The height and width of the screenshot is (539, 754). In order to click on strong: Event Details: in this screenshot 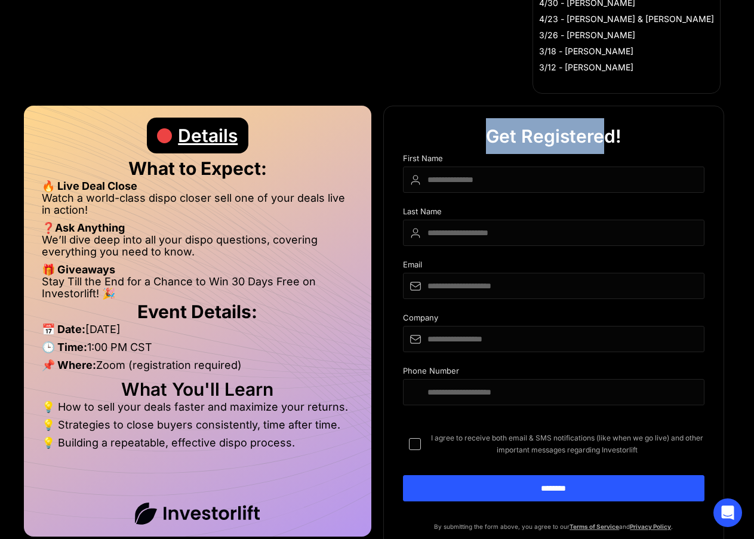, I will do `click(197, 312)`.